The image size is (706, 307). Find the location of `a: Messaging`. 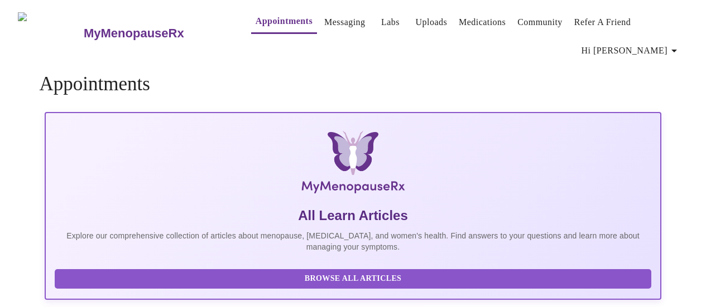

a: Messaging is located at coordinates (344, 22).